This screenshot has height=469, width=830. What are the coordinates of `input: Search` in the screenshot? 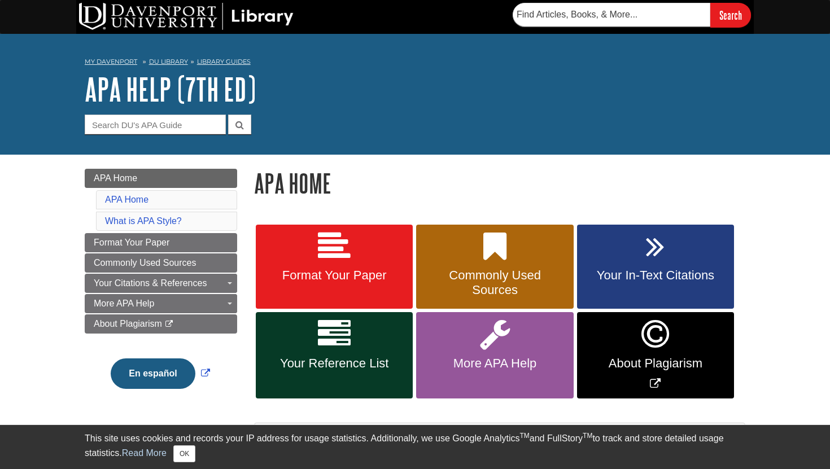 It's located at (731, 15).